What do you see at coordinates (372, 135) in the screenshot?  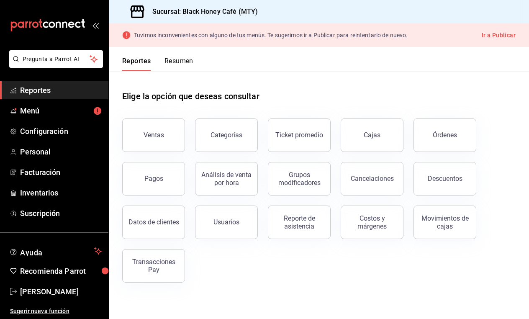 I see `button: Cajas` at bounding box center [372, 135].